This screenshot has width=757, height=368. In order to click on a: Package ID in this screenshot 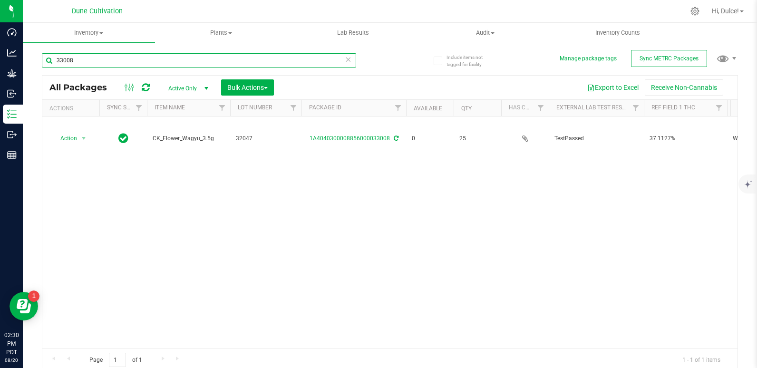, I will do `click(325, 107)`.